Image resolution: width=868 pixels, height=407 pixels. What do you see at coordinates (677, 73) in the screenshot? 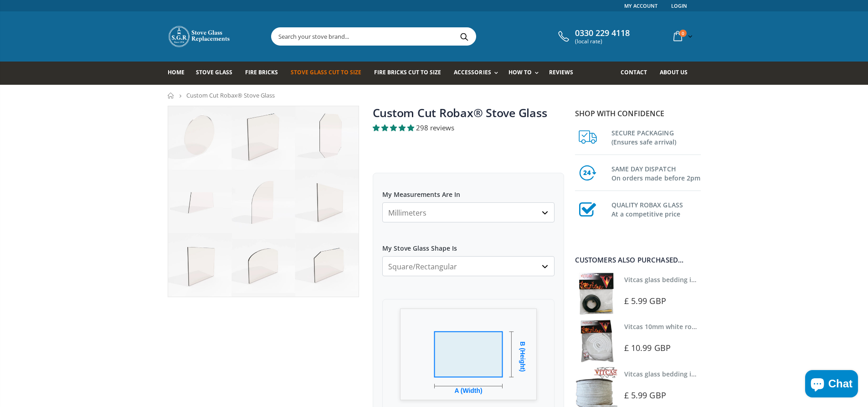
I see `a: About us` at bounding box center [677, 73].